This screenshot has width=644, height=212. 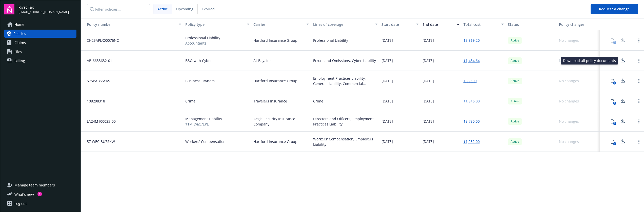 I want to click on span: CH25APLX00076NC, so click(x=101, y=40).